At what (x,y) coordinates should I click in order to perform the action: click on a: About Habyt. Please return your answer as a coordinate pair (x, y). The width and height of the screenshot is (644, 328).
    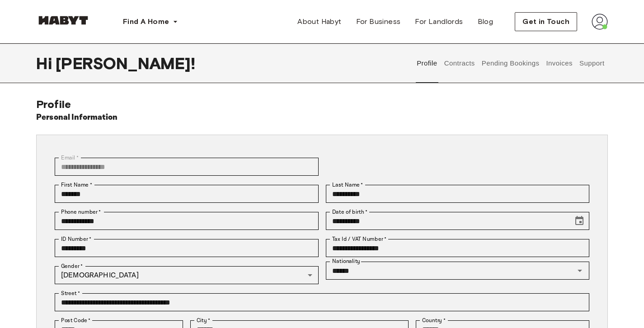
    Looking at the image, I should click on (319, 22).